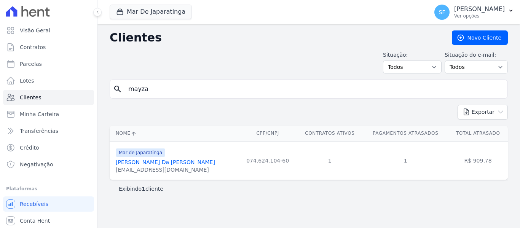 The height and width of the screenshot is (228, 520). Describe the element at coordinates (37, 164) in the screenshot. I see `span: Negativação` at that location.